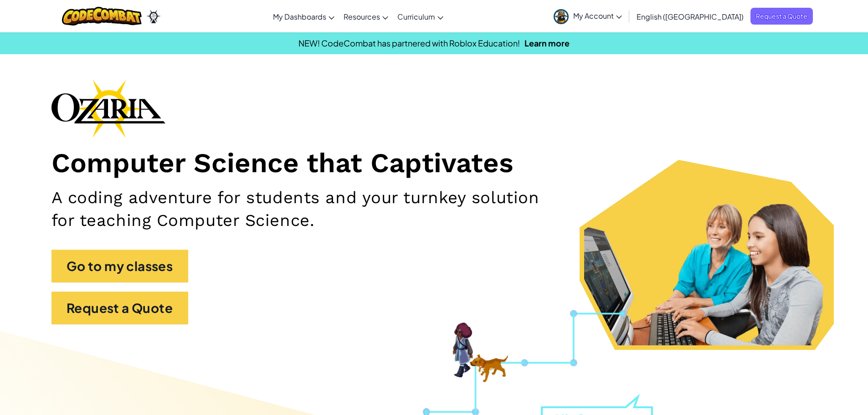 The image size is (868, 415). What do you see at coordinates (597, 15) in the screenshot?
I see `span: My Account` at bounding box center [597, 15].